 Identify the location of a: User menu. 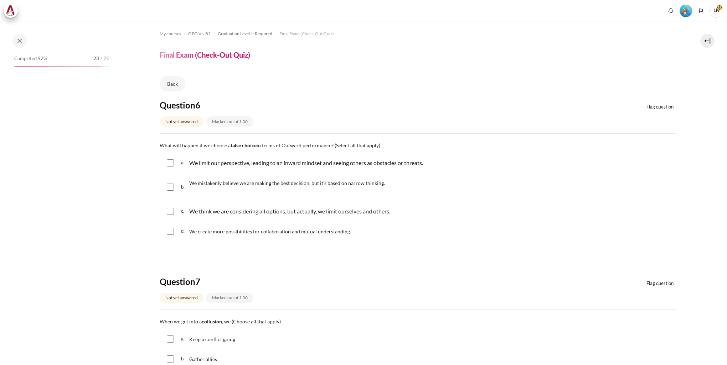
(716, 11).